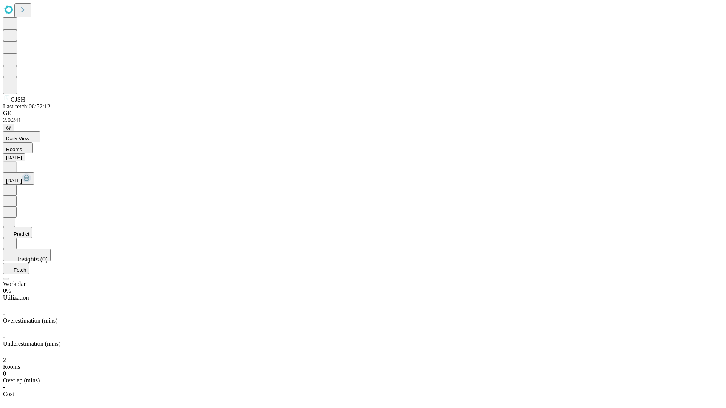 This screenshot has height=408, width=726. I want to click on div: GEI, so click(363, 113).